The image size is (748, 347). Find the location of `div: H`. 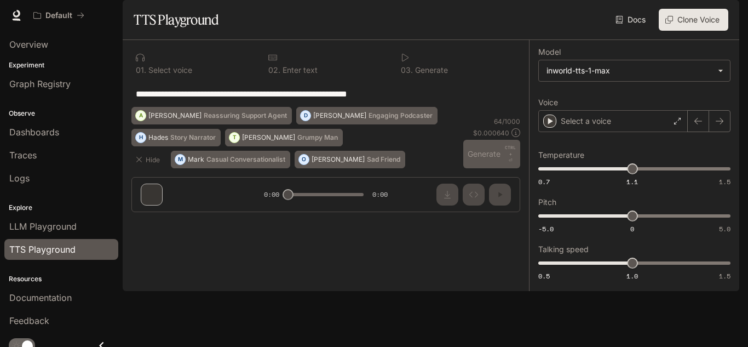

div: H is located at coordinates (141, 137).